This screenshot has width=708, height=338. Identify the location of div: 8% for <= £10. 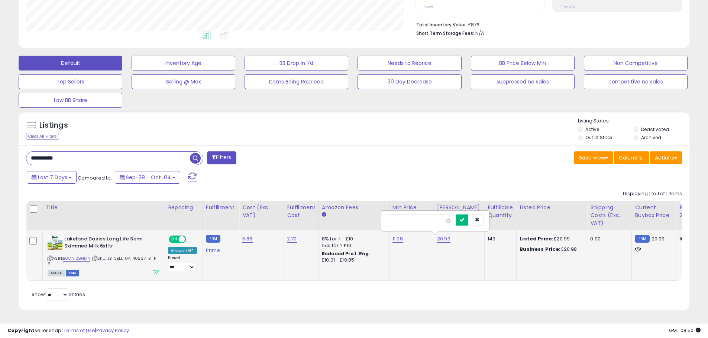
(352, 239).